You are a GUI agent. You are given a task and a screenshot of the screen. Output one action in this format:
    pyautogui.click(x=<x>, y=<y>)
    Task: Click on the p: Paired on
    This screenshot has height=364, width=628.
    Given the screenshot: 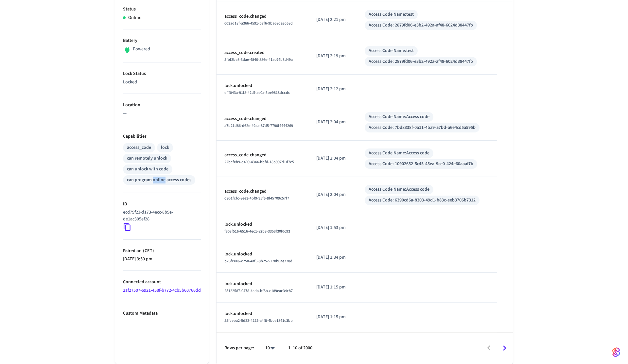 What is the action you would take?
    pyautogui.click(x=162, y=250)
    